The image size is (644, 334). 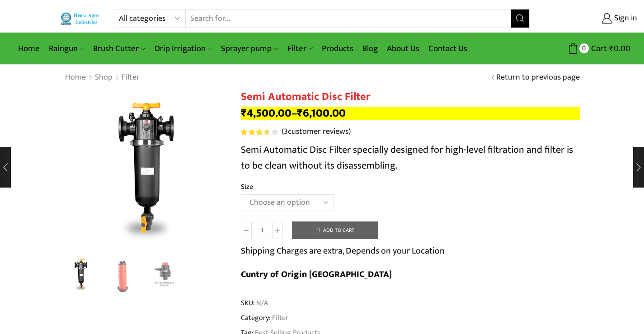 I want to click on div: Rated 3.67 out of 5, so click(x=259, y=132).